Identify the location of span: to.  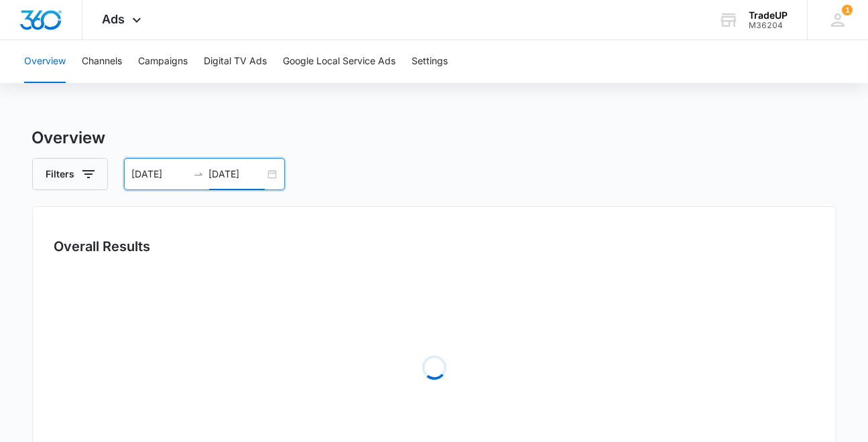
(198, 174).